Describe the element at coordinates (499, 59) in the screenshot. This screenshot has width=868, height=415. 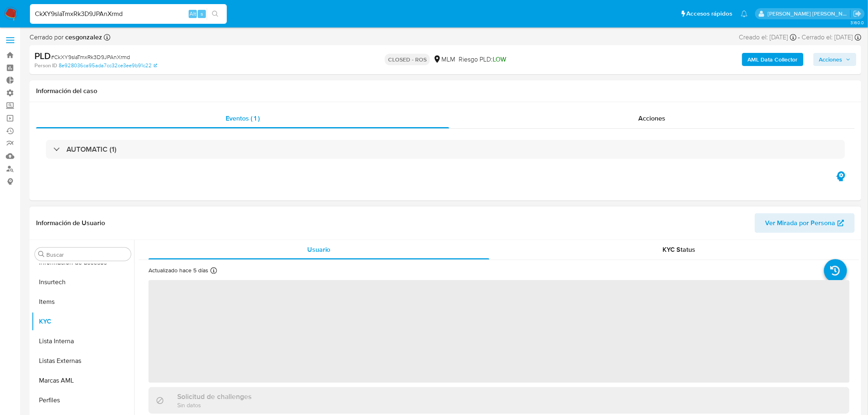
I see `span: LOW` at that location.